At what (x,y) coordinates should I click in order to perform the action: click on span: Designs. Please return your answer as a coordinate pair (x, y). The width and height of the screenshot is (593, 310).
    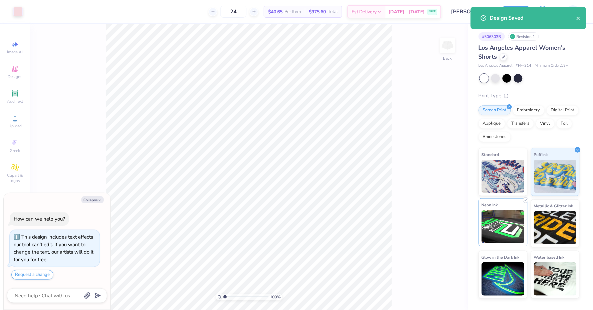
    Looking at the image, I should click on (15, 77).